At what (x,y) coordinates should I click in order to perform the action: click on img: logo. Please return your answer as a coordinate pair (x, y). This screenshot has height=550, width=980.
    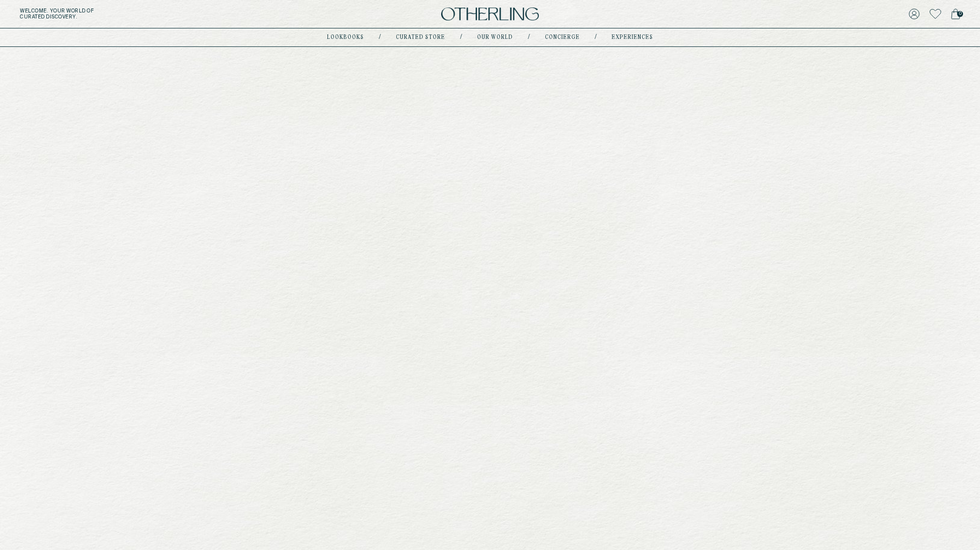
    Looking at the image, I should click on (490, 14).